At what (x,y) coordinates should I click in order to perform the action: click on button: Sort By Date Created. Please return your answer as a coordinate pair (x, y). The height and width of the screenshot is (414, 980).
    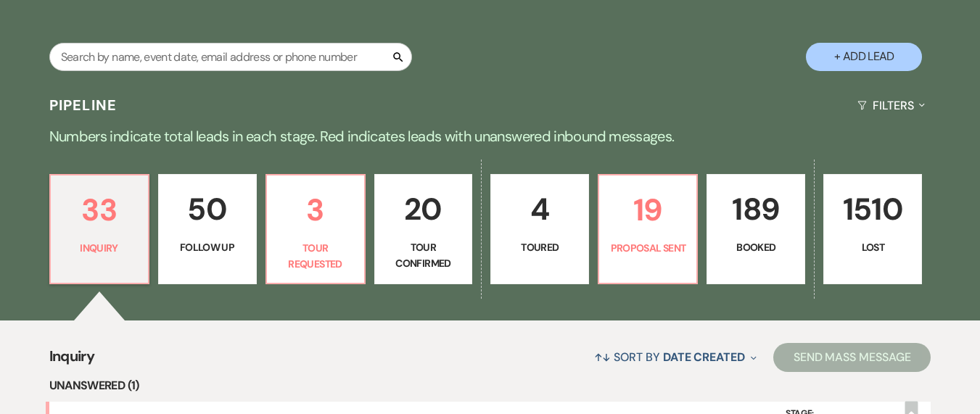
    Looking at the image, I should click on (675, 357).